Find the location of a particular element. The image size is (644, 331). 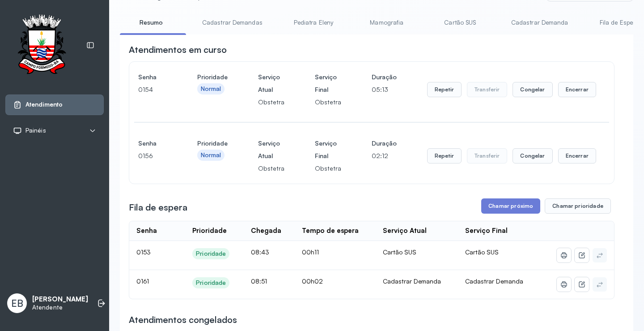

a: Mamografia is located at coordinates (387, 22).